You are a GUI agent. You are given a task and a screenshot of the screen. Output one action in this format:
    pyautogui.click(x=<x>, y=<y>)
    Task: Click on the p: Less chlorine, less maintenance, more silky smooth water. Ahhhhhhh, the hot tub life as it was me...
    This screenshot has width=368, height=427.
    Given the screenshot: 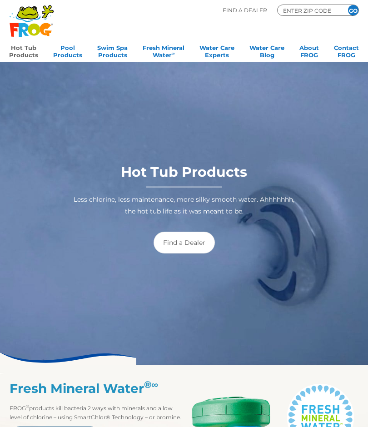 What is the action you would take?
    pyautogui.click(x=184, y=205)
    